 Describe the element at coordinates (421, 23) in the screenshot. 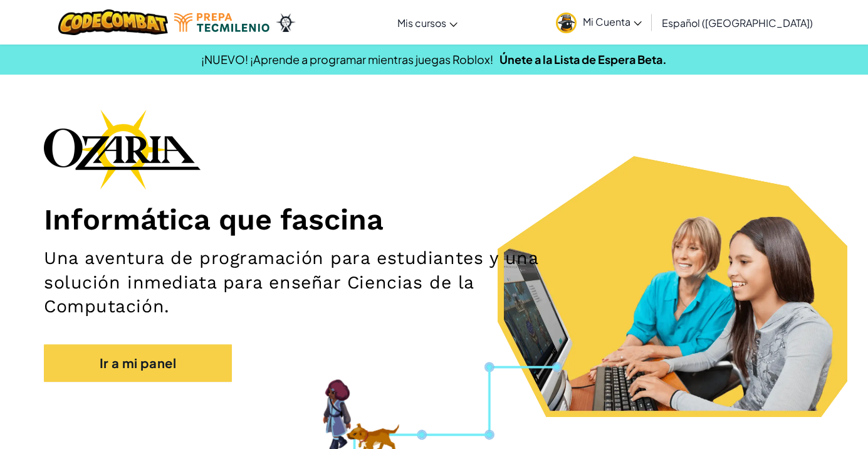

I see `span: Mis cursos` at that location.